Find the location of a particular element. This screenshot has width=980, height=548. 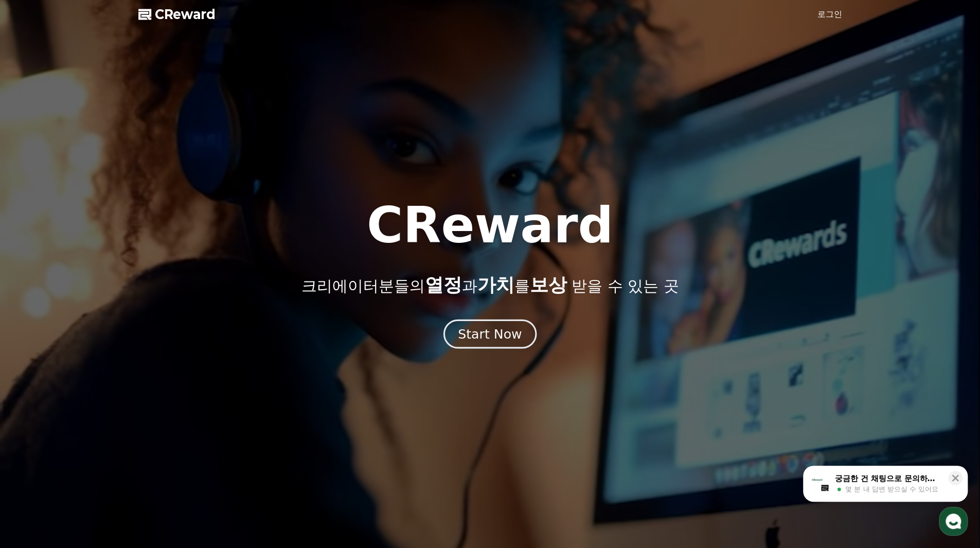

span: 홈 is located at coordinates (36, 346).